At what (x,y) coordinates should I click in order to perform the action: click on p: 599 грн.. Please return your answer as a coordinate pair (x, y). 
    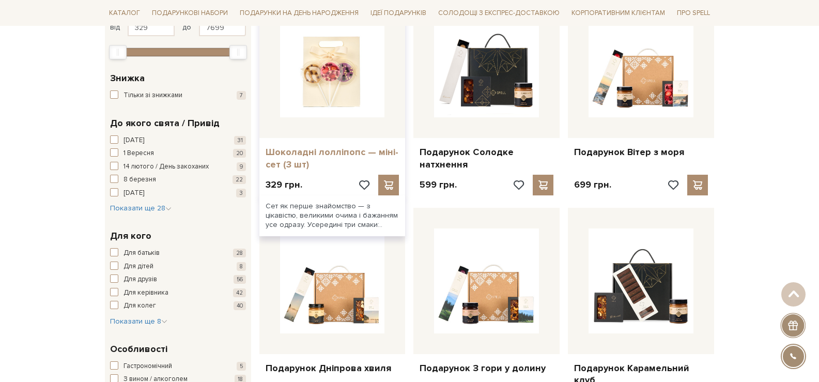
    Looking at the image, I should click on (438, 184).